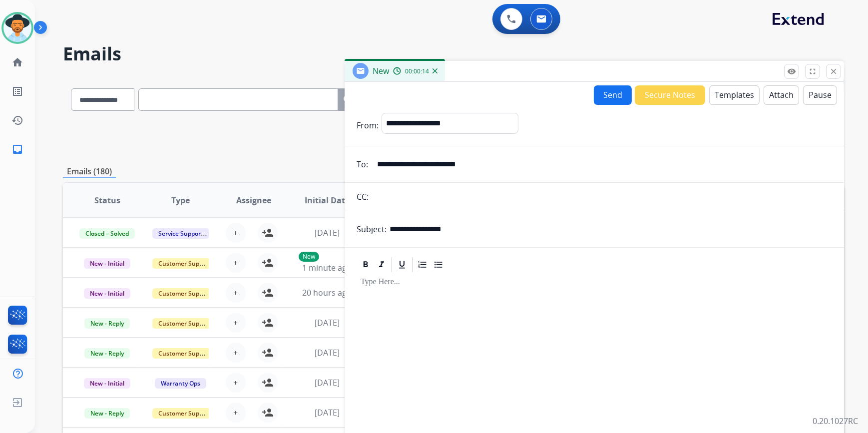 The width and height of the screenshot is (868, 433). What do you see at coordinates (181, 233) in the screenshot?
I see `span: Service Support` at bounding box center [181, 233].